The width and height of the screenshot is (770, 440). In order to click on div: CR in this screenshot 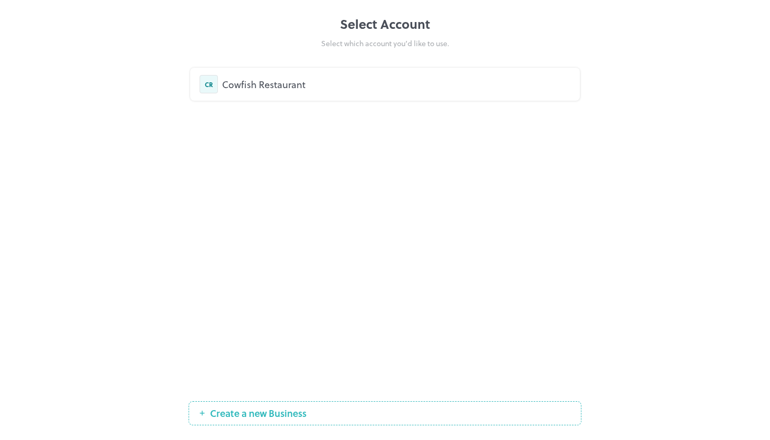, I will do `click(209, 84)`.